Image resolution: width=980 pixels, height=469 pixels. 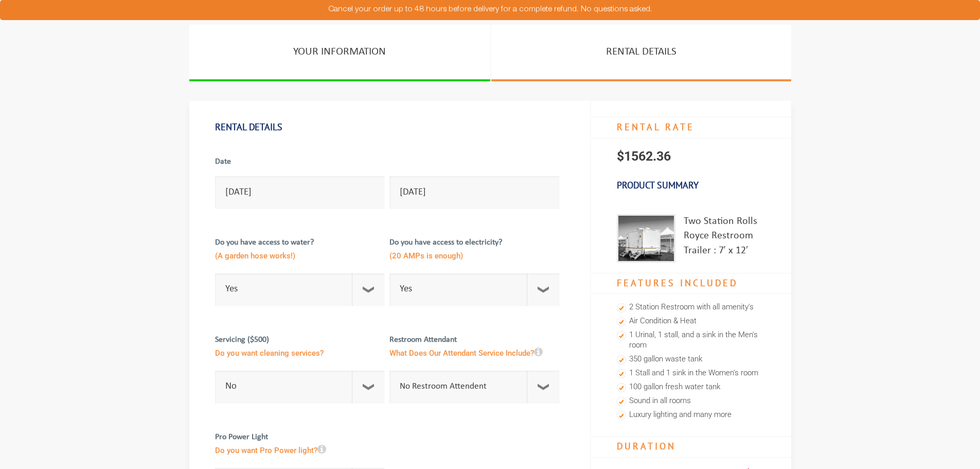 I want to click on div: Two Station Rolls Royce Restroom Trailer : 7′ x 12′, so click(x=724, y=238).